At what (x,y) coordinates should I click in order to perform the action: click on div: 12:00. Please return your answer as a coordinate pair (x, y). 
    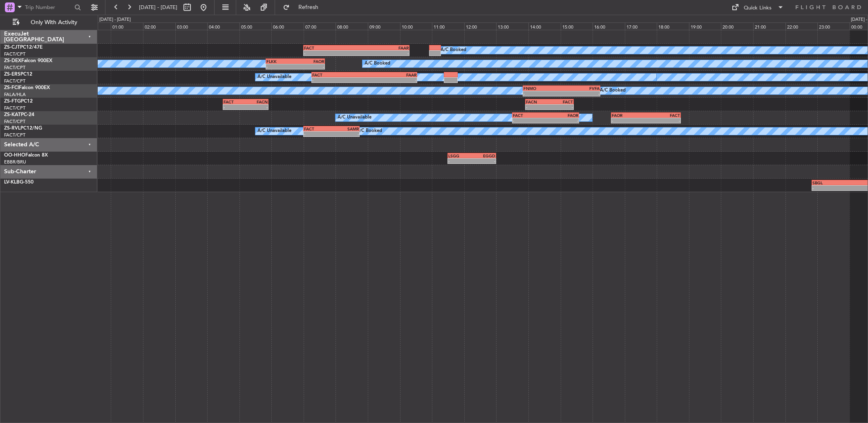
    Looking at the image, I should click on (480, 26).